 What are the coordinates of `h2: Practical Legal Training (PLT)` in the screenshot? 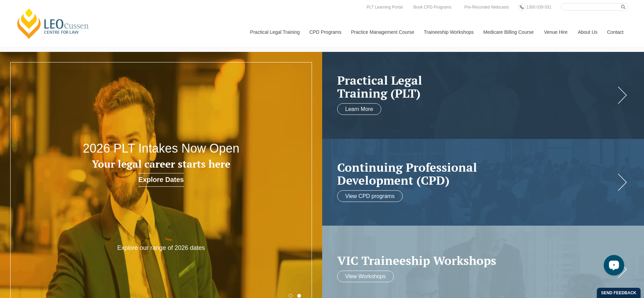 It's located at (477, 86).